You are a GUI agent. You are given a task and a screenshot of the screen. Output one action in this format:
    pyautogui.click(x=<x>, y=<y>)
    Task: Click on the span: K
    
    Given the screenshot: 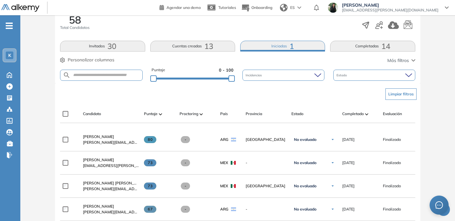 What is the action you would take?
    pyautogui.click(x=10, y=55)
    